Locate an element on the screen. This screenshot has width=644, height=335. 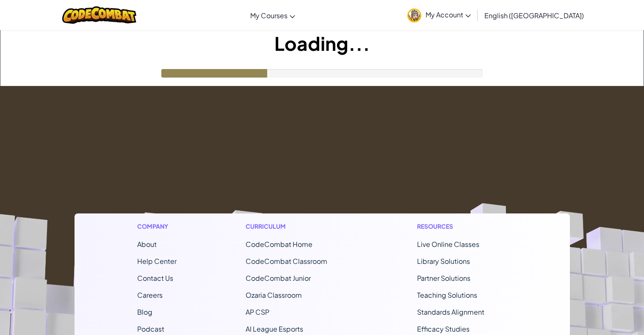
h1: Loading... is located at coordinates (322, 43).